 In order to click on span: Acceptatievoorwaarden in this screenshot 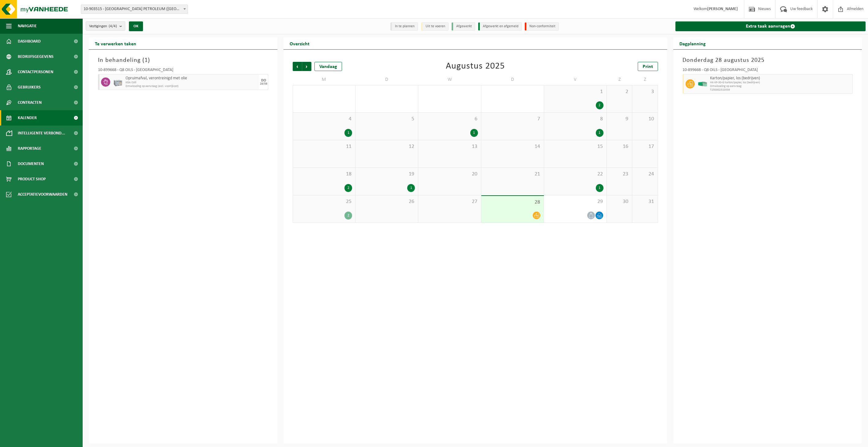, I will do `click(42, 194)`.